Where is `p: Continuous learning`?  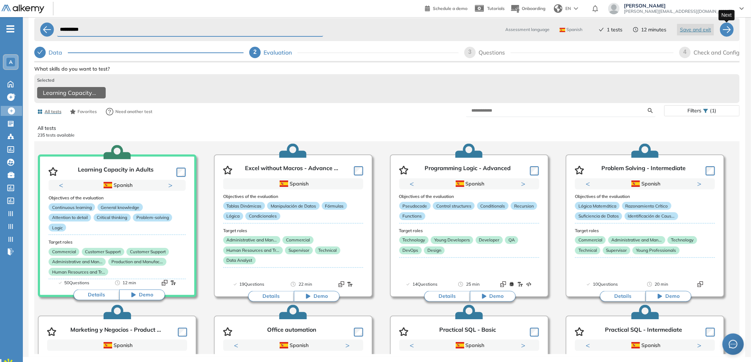 p: Continuous learning is located at coordinates (72, 207).